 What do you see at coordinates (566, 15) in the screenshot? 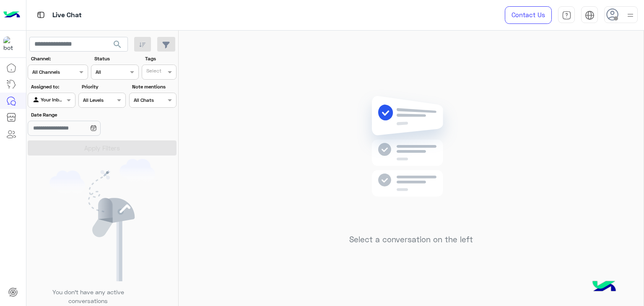
I see `a: tab` at bounding box center [566, 15].